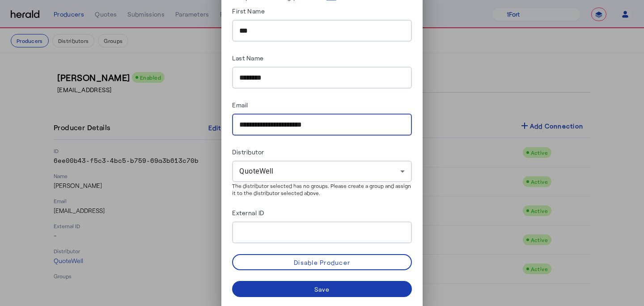 The width and height of the screenshot is (644, 306). What do you see at coordinates (322, 289) in the screenshot?
I see `div: Save` at bounding box center [322, 289].